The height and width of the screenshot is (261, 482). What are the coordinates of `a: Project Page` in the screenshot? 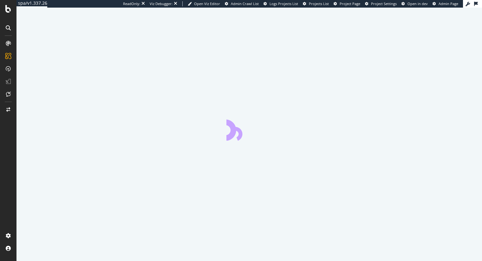 It's located at (347, 4).